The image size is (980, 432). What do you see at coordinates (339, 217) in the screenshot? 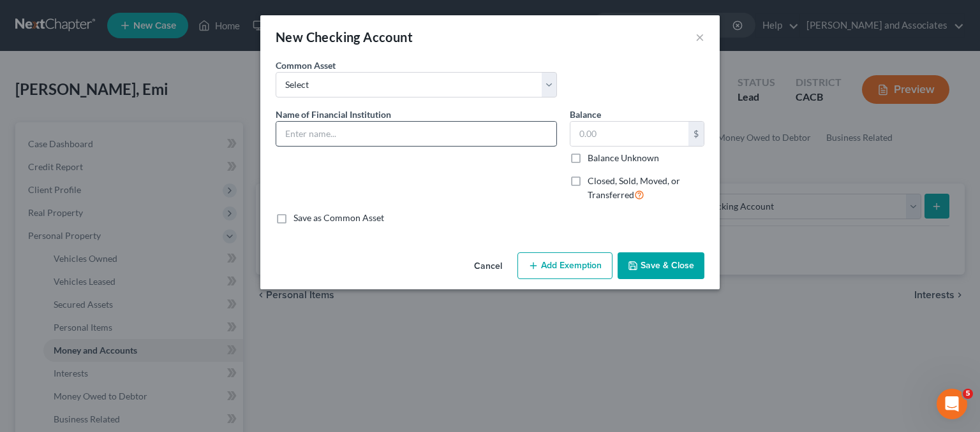
I see `label: Save as Common Asset` at bounding box center [339, 217].